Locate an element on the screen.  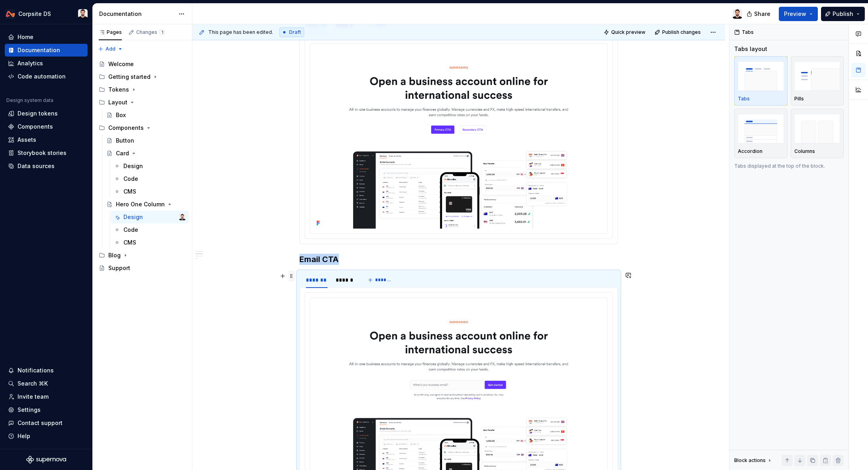
span: Share is located at coordinates (762, 14).